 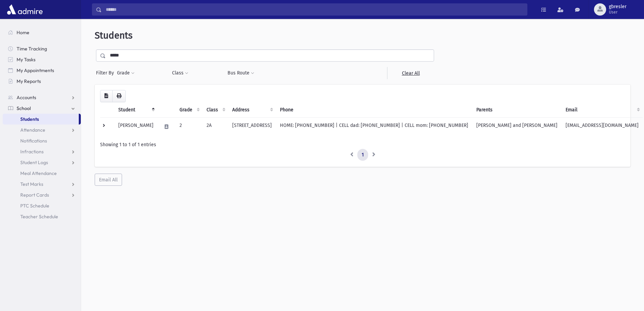 What do you see at coordinates (189, 127) in the screenshot?
I see `td: 2` at bounding box center [189, 127].